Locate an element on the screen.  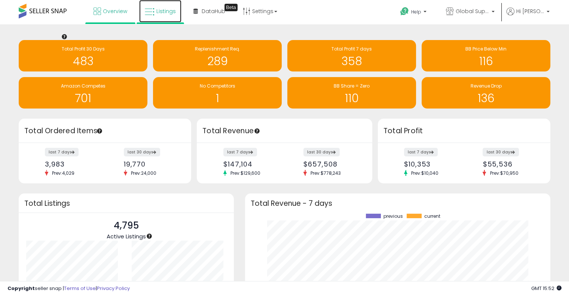
h3: Total Revenue - 7 days is located at coordinates (398, 203).